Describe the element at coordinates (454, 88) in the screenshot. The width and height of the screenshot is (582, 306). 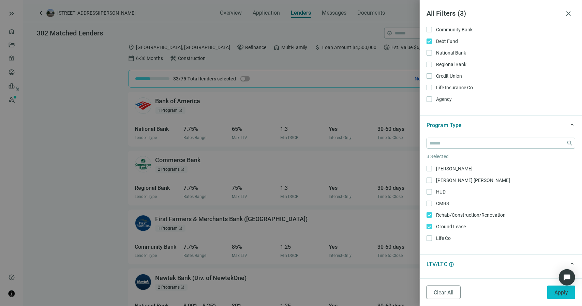
I see `span: Life Insurance Co` at that location.